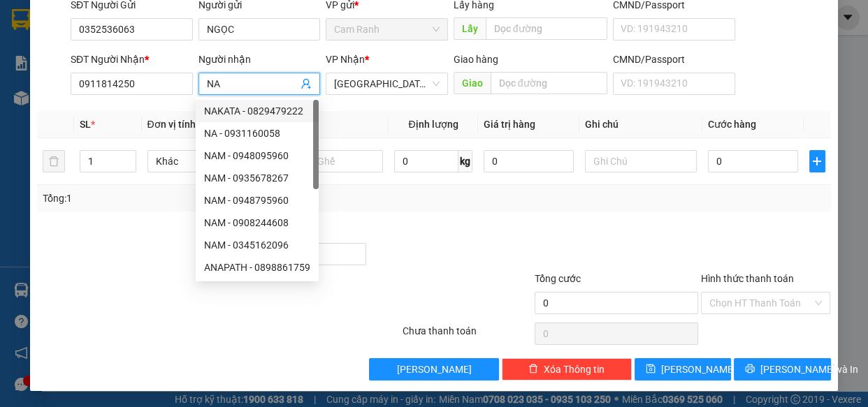 Image resolution: width=868 pixels, height=407 pixels. Describe the element at coordinates (641, 125) in the screenshot. I see `th: Ghi chú` at that location.